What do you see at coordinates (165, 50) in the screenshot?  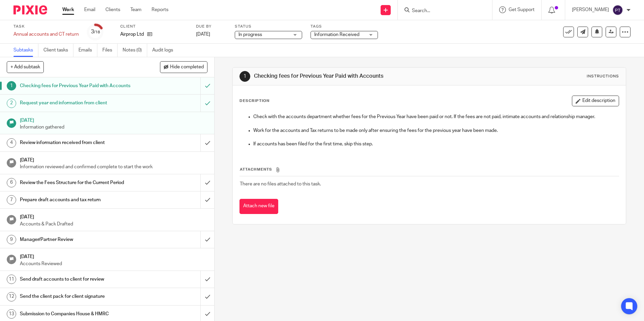 I see `a: Audit logs` at bounding box center [165, 50].